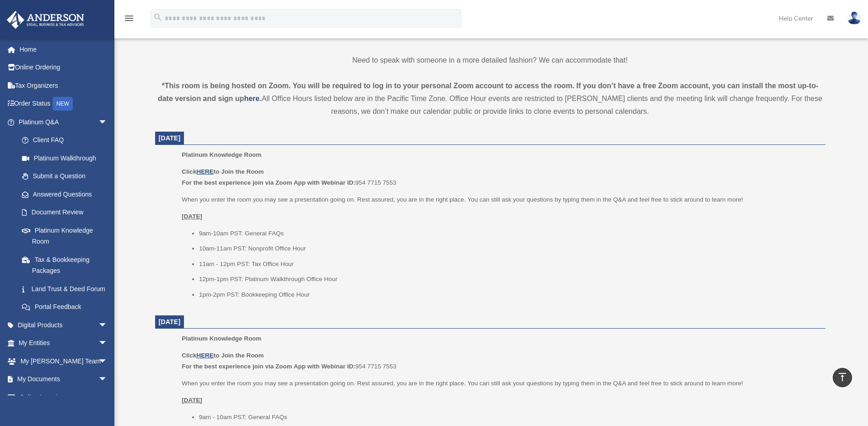  What do you see at coordinates (854, 18) in the screenshot?
I see `img: User Pic` at bounding box center [854, 18].